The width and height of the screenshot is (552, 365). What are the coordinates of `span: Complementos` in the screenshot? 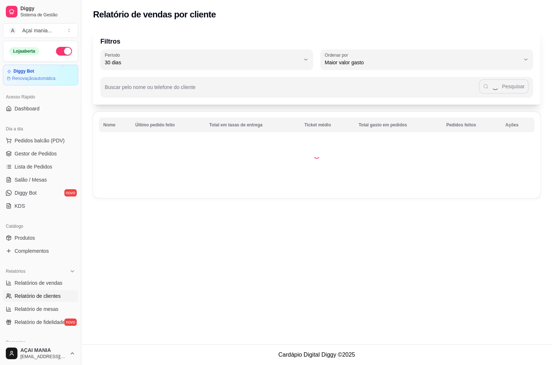 It's located at (32, 251).